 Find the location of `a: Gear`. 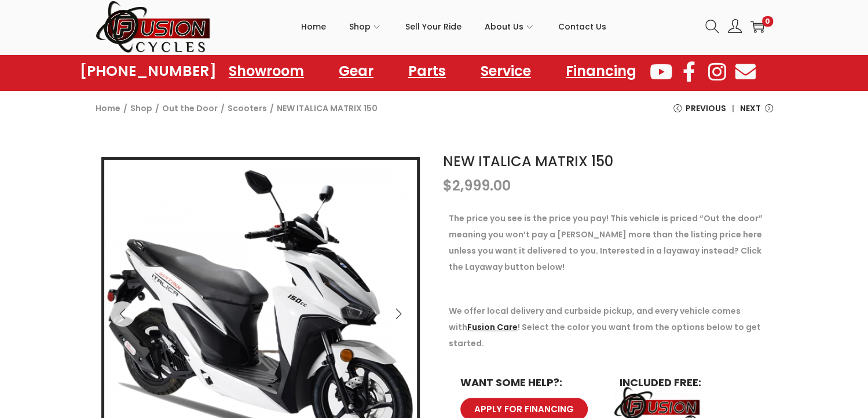

a: Gear is located at coordinates (356, 71).